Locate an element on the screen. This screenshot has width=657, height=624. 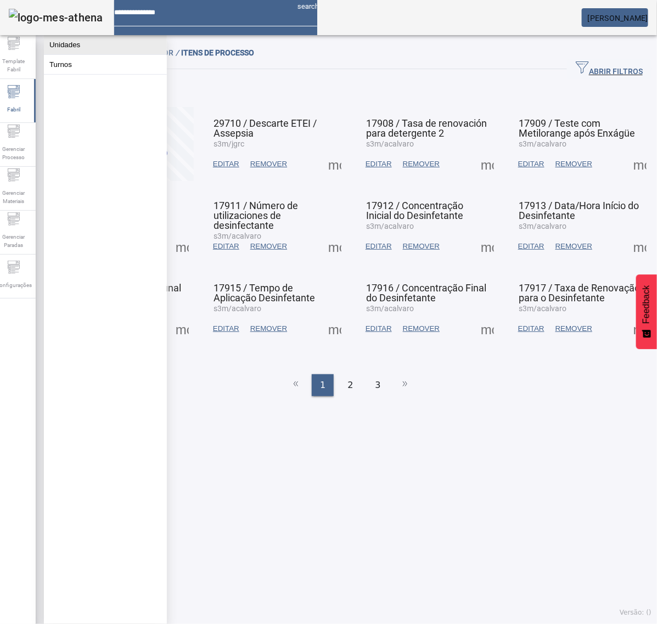
span: Fabril is located at coordinates (14, 109).